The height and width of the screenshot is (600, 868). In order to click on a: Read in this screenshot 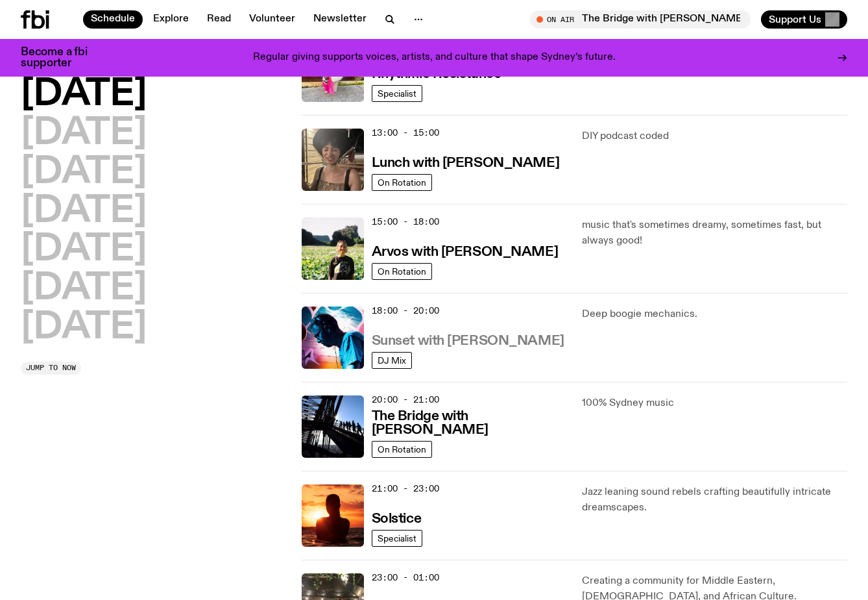, I will do `click(218, 19)`.